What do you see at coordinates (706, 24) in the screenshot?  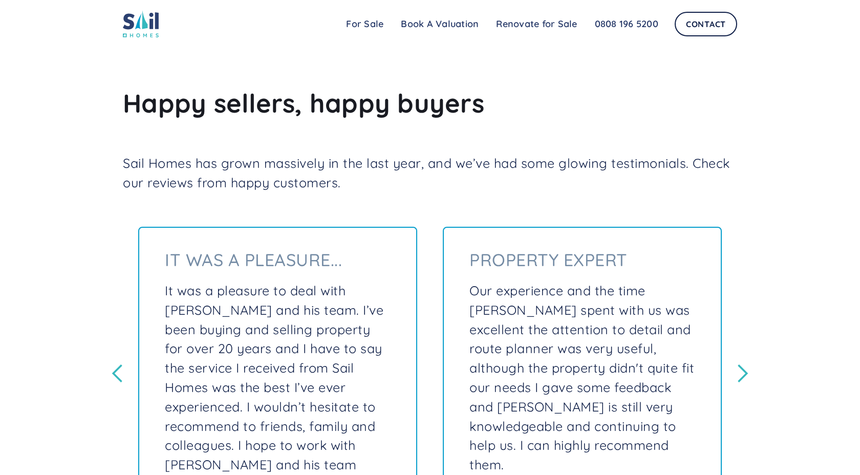 I see `a: Contact` at bounding box center [706, 24].